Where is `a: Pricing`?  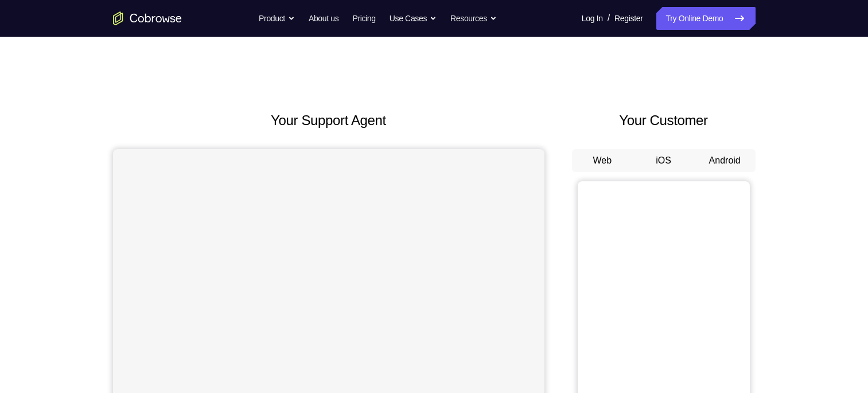 a: Pricing is located at coordinates (364, 18).